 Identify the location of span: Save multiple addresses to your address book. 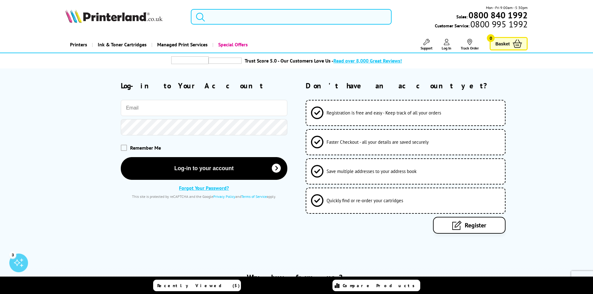
(371, 171).